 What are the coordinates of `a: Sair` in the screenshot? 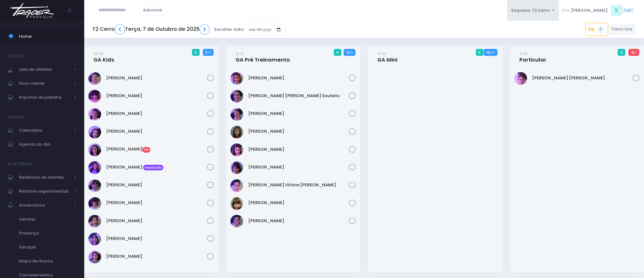 It's located at (628, 10).